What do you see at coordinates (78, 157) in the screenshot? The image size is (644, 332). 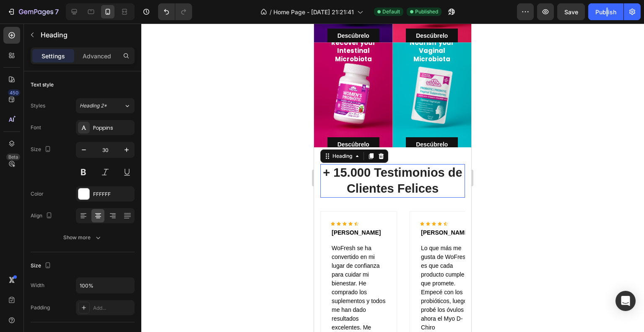 I see `h2: + 15.000 Testimonios de Clientes Felices` at bounding box center [78, 157].